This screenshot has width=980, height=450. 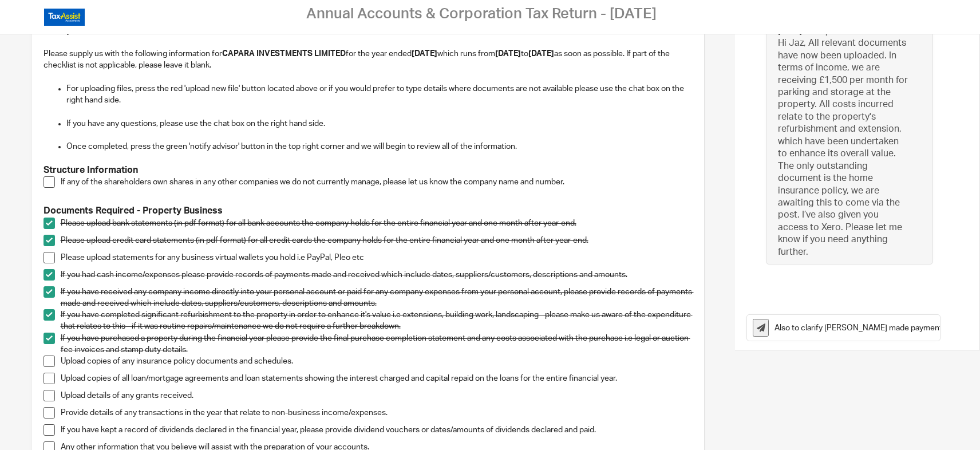 What do you see at coordinates (376, 378) in the screenshot?
I see `p: Upload copies of all loan/mortgage agreements and loan statements showing the interest charged an...` at bounding box center [376, 378].